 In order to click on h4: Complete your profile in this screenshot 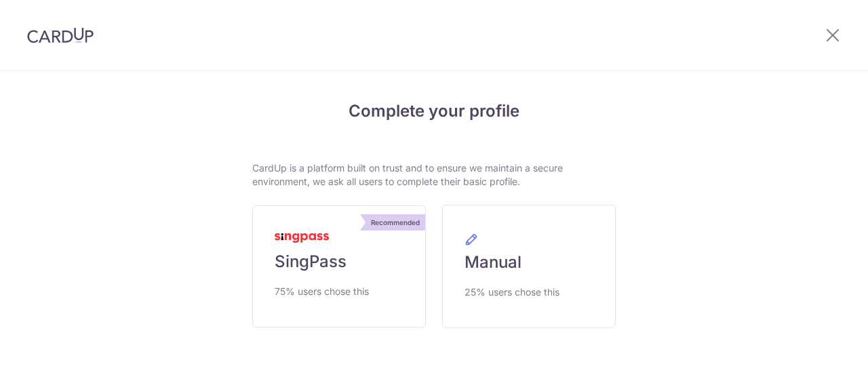, I will do `click(434, 111)`.